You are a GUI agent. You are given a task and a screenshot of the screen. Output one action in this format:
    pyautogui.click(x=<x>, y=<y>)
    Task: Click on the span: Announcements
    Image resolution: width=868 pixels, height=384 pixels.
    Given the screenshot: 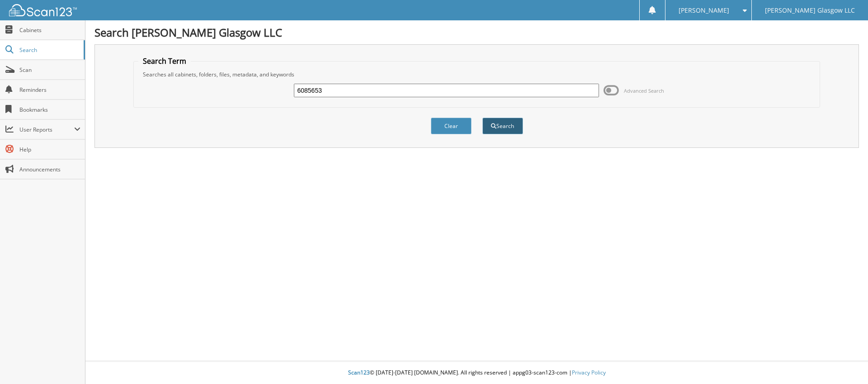 What is the action you would take?
    pyautogui.click(x=49, y=169)
    